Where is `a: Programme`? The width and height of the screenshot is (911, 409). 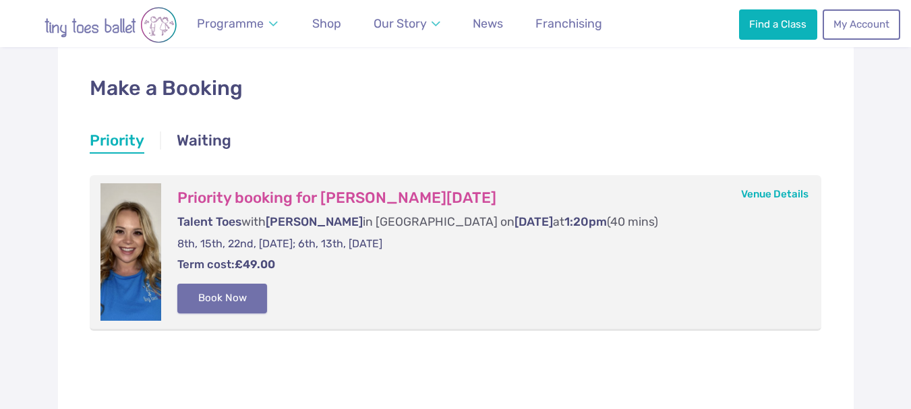 a: Programme is located at coordinates (237, 24).